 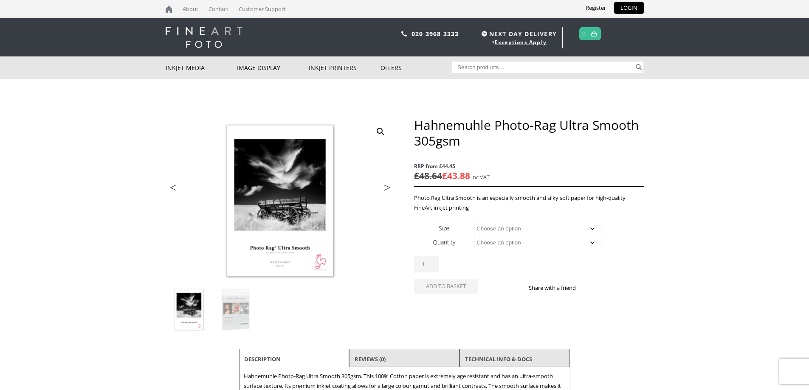 I want to click on img: facebook sharing button, so click(x=590, y=288).